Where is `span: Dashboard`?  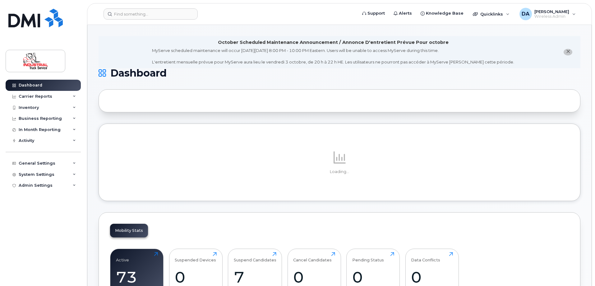
span: Dashboard is located at coordinates (138, 73).